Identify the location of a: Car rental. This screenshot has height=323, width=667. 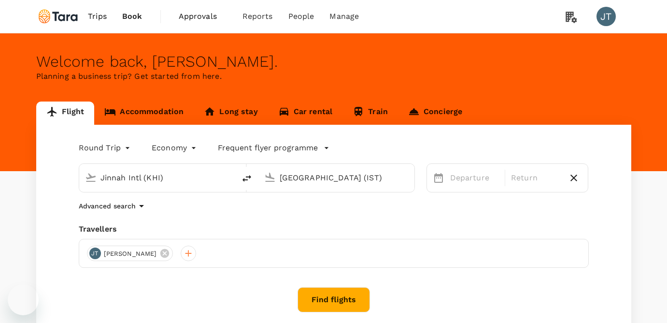
(305, 113).